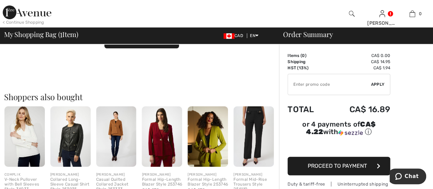 The image size is (433, 189). I want to click on a: Sign In, so click(382, 13).